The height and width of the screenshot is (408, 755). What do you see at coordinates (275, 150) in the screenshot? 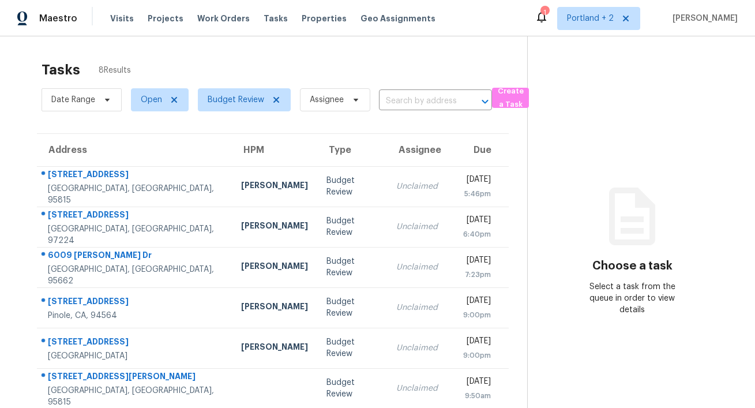
I see `th: HPM` at bounding box center [275, 150].